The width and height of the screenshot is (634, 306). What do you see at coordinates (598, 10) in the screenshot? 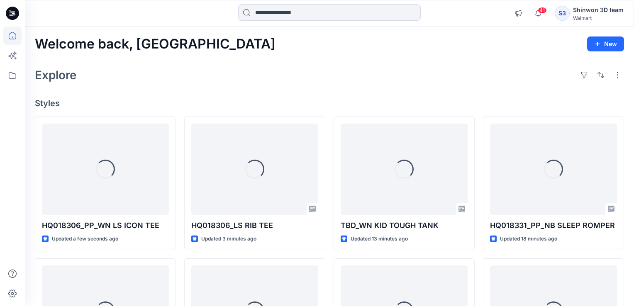
I see `div: Shinwon 3D team` at bounding box center [598, 10].